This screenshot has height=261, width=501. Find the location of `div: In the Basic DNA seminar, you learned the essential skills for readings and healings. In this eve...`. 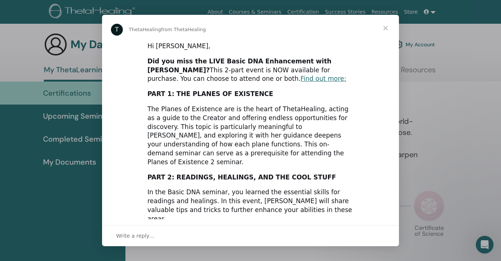

div: In the Basic DNA seminar, you learned the essential skills for readings and healings. In this eve... is located at coordinates (250, 206).